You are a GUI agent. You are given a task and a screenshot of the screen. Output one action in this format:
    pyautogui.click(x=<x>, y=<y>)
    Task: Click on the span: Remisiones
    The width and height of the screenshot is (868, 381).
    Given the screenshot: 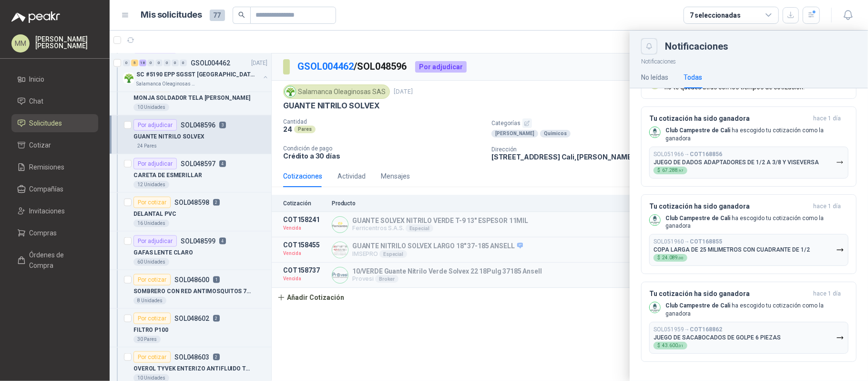 What is the action you would take?
    pyautogui.click(x=47, y=167)
    